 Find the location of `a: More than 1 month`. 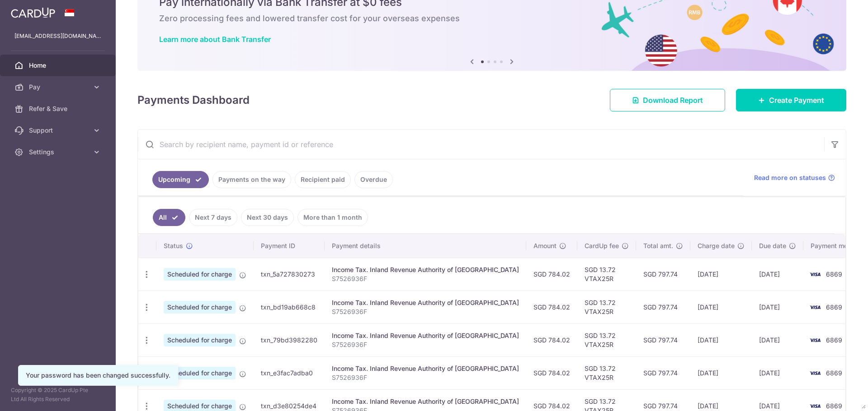

a: More than 1 month is located at coordinates (333, 218).